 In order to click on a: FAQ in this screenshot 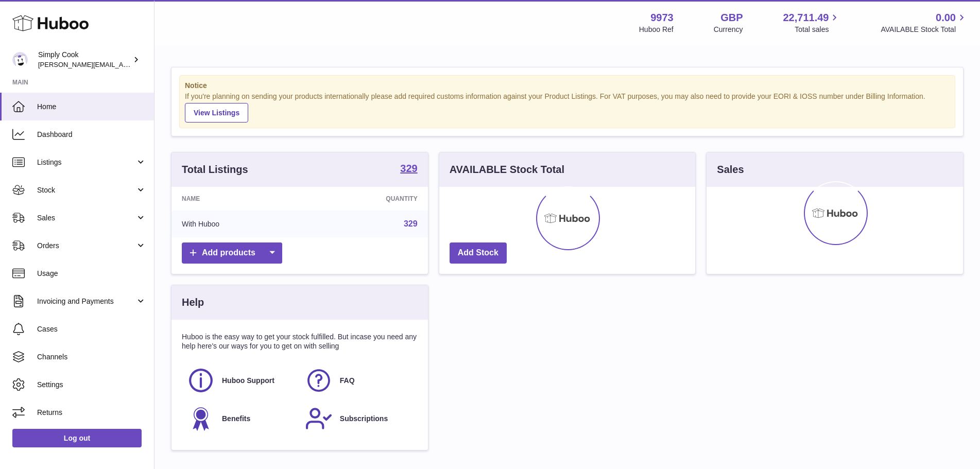, I will do `click(358, 381)`.